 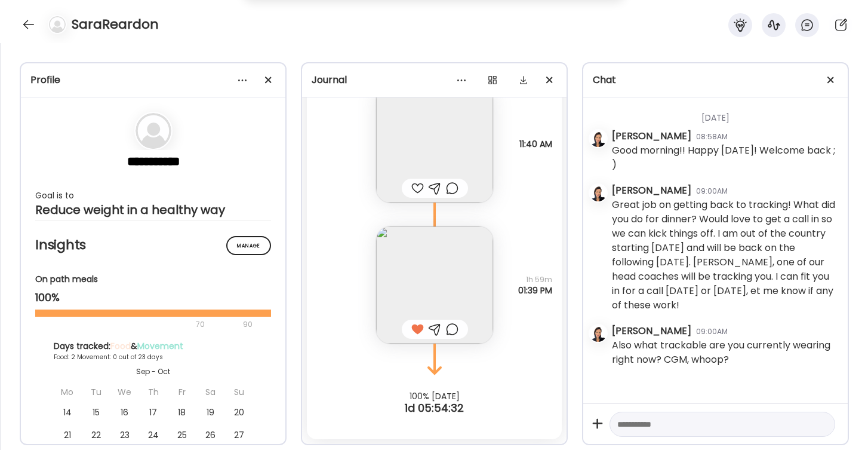 I want to click on div: 24, so click(x=153, y=435).